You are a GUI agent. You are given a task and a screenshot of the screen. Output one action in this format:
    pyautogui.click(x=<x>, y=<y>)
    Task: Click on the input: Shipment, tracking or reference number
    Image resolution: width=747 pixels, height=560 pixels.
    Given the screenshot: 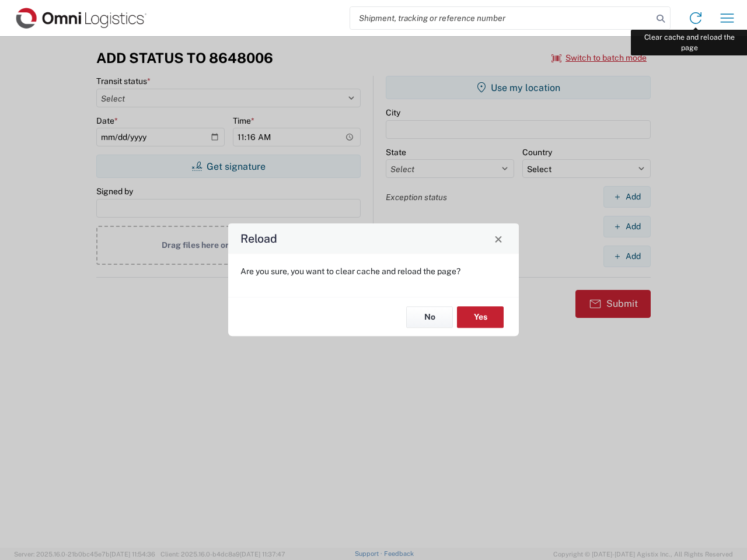 What is the action you would take?
    pyautogui.click(x=501, y=18)
    